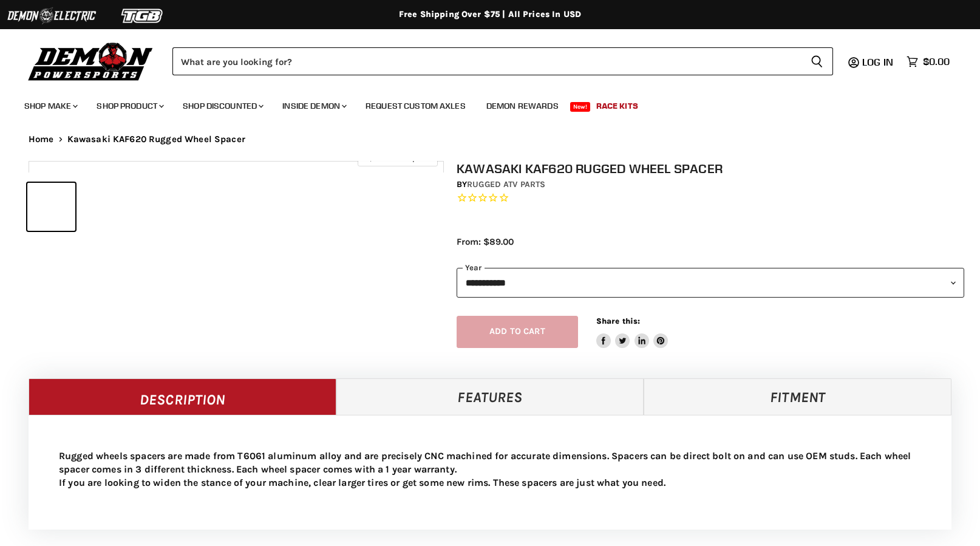 The image size is (980, 546). I want to click on a: Shop Product, so click(129, 106).